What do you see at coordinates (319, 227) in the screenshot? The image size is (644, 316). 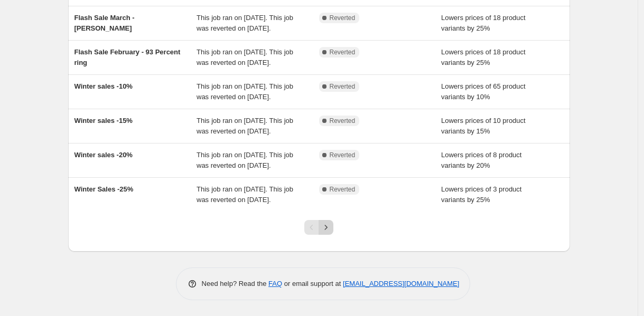 I see `nav: Pagination` at bounding box center [319, 227].